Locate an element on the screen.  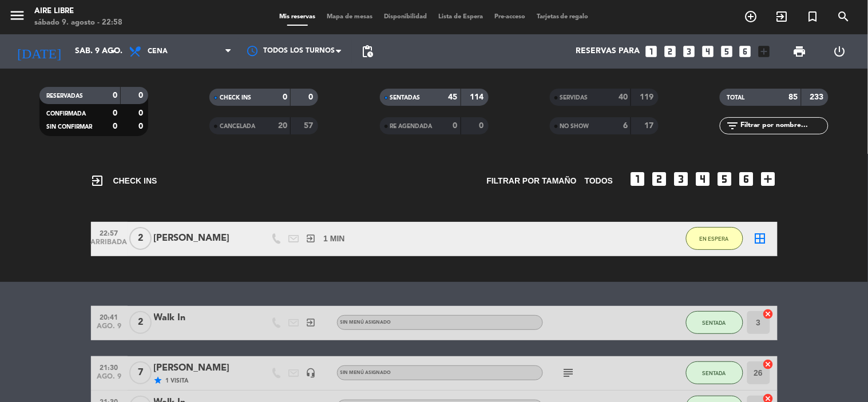
span: SIN CONFIRMAR is located at coordinates (70, 127).